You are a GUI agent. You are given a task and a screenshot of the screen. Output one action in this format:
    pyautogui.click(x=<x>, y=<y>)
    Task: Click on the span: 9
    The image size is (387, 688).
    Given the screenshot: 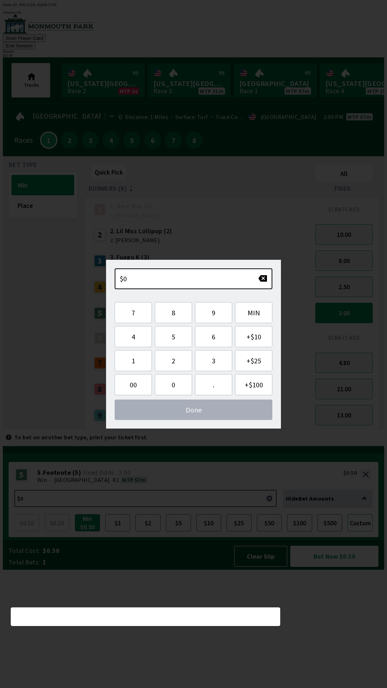 What is the action you would take?
    pyautogui.click(x=213, y=312)
    